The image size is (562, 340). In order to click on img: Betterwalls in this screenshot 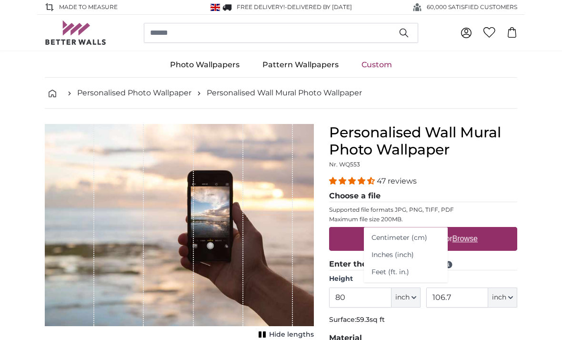, I will do `click(76, 32)`.